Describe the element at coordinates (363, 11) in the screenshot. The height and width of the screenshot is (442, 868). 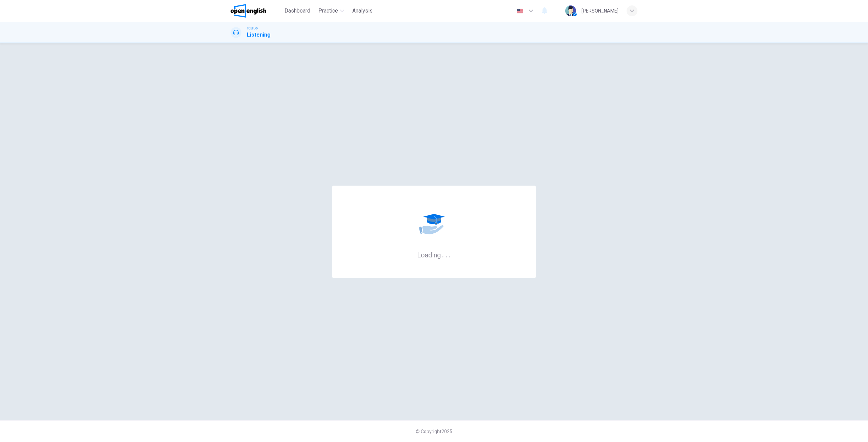
I see `a: Analysis` at that location.